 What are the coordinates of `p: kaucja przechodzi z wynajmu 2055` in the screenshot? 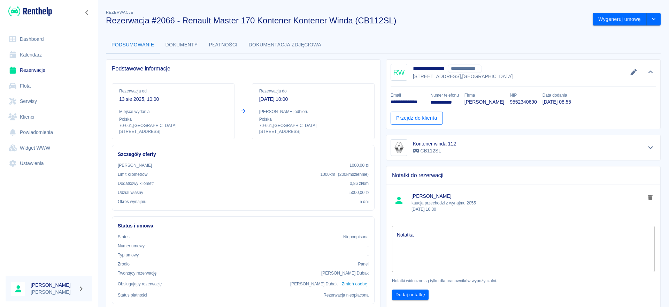 It's located at (528, 206).